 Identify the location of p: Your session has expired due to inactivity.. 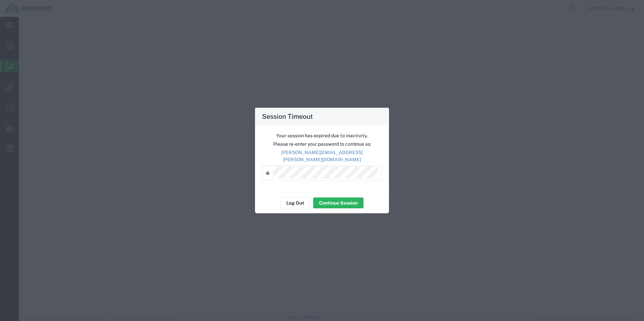
(322, 135).